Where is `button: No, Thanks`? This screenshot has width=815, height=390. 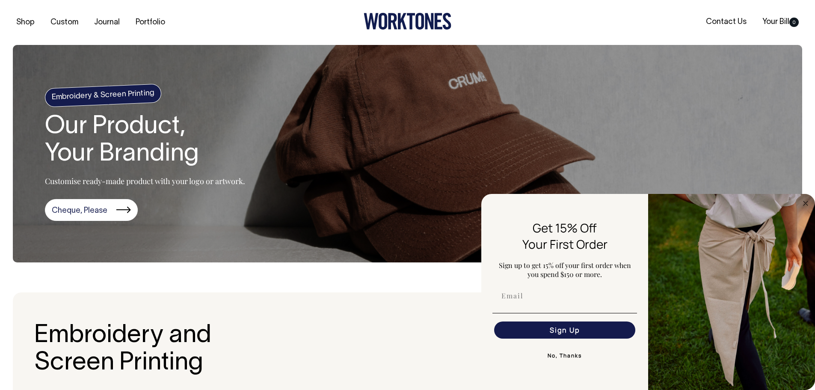
button: No, Thanks is located at coordinates (565, 356).